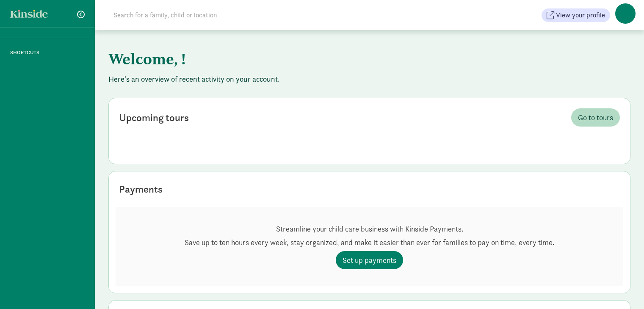 The image size is (644, 309). Describe the element at coordinates (140, 189) in the screenshot. I see `div: Payments` at that location.